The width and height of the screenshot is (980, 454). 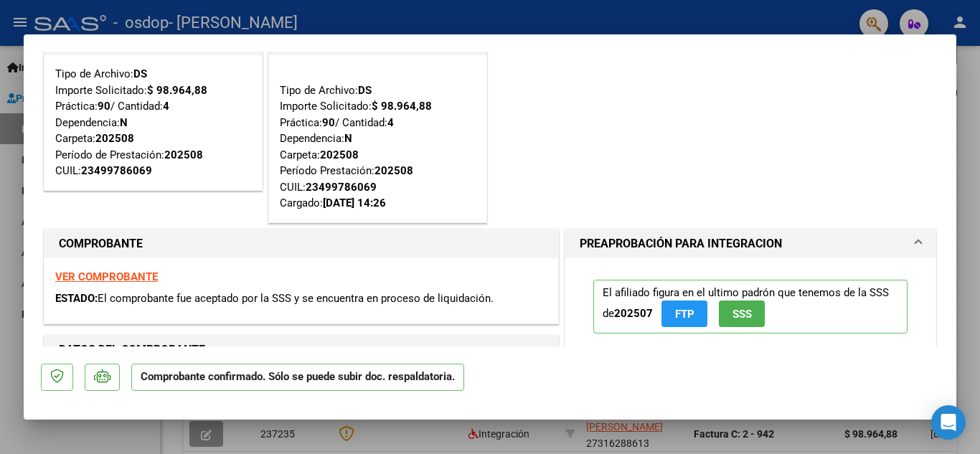 What do you see at coordinates (296, 299) in the screenshot?
I see `span: El comprobante fue aceptado por la SSS y se encuentra en proceso de liquidación.` at bounding box center [296, 299].